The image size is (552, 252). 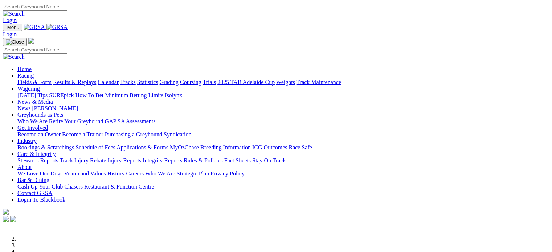 I want to click on a: Cash Up Your Club, so click(x=40, y=187).